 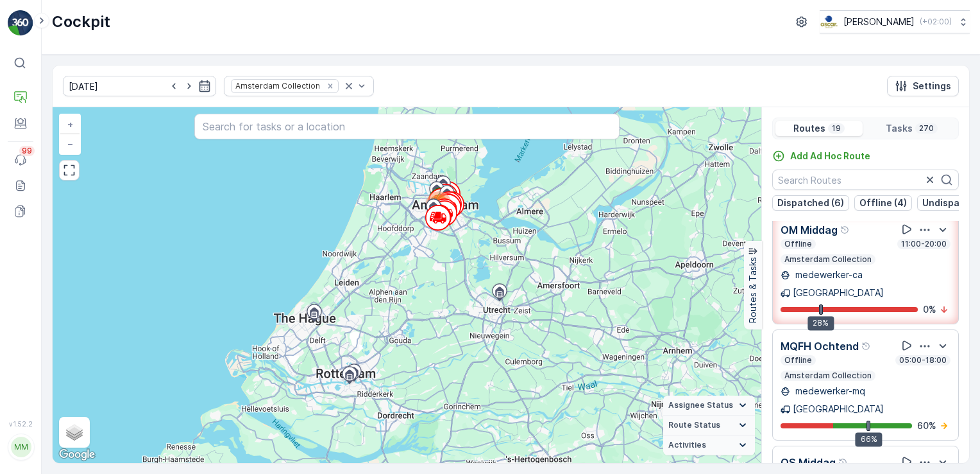 I want to click on span: v 1.52.2, so click(x=21, y=424).